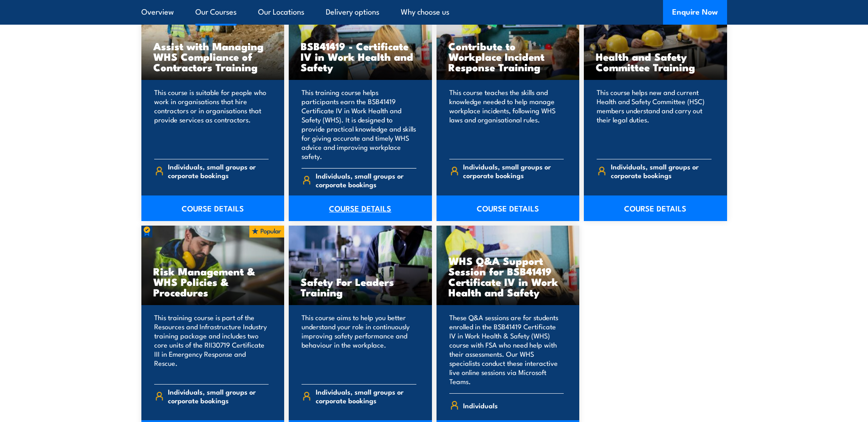 Image resolution: width=868 pixels, height=422 pixels. I want to click on p: This training course is part of the Resources and Infrastructure Industry training package and in..., so click(211, 345).